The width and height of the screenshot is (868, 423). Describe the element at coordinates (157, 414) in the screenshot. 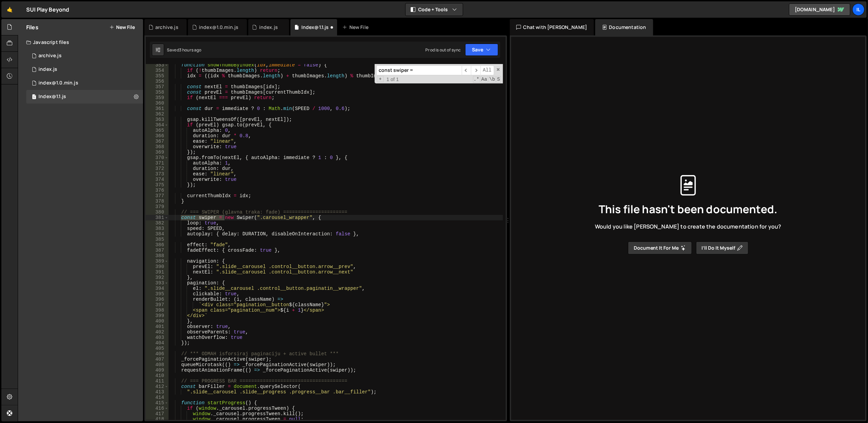

I see `div: 417` at that location.